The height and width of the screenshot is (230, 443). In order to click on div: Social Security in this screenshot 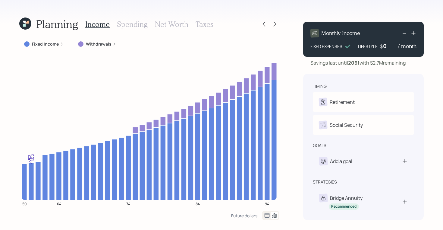, I will do `click(346, 125)`.